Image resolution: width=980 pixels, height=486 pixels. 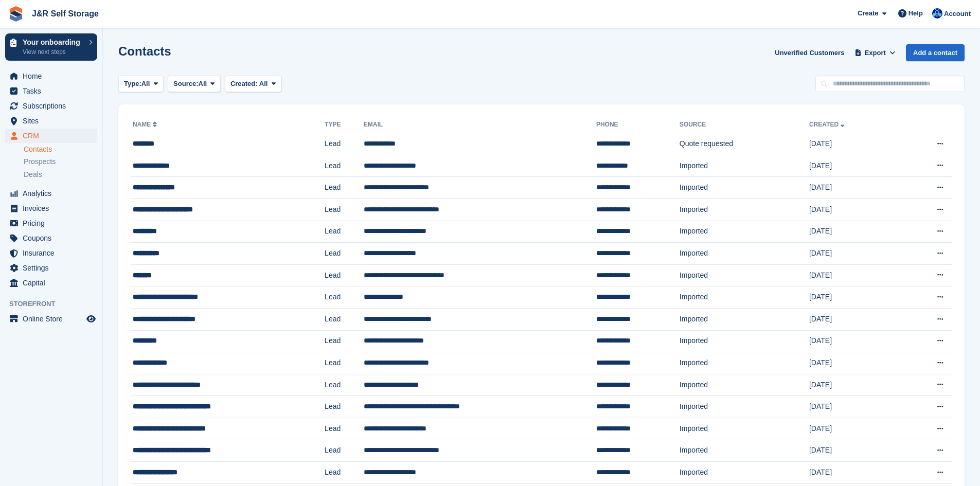 I want to click on button: Export, so click(x=875, y=53).